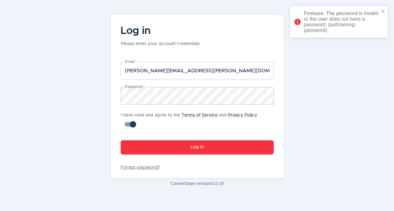  What do you see at coordinates (131, 62) in the screenshot?
I see `label: Email` at bounding box center [131, 62].